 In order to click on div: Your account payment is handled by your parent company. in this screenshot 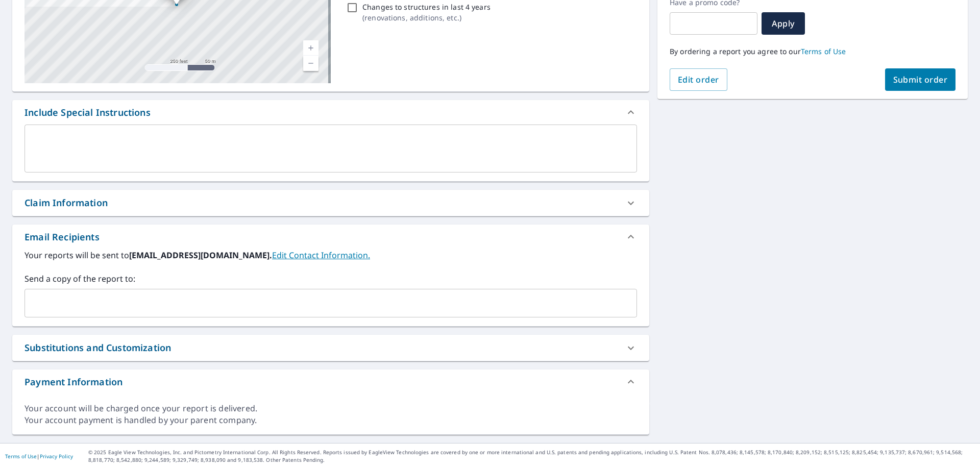, I will do `click(330, 420)`.